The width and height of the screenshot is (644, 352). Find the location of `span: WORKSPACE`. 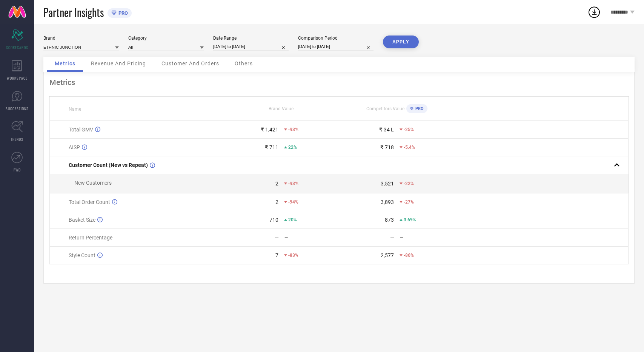

span: WORKSPACE is located at coordinates (17, 78).